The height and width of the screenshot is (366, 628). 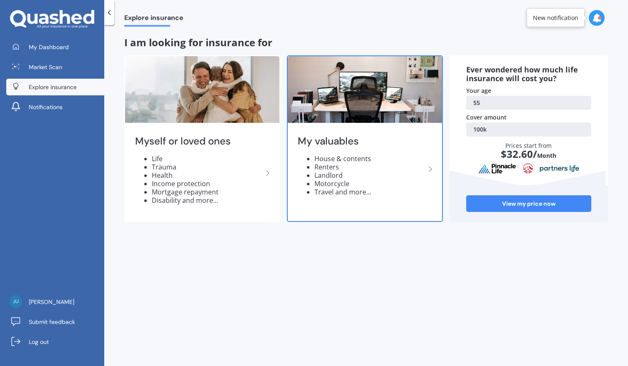 What do you see at coordinates (55, 87) in the screenshot?
I see `a: Explore insurance` at bounding box center [55, 87].